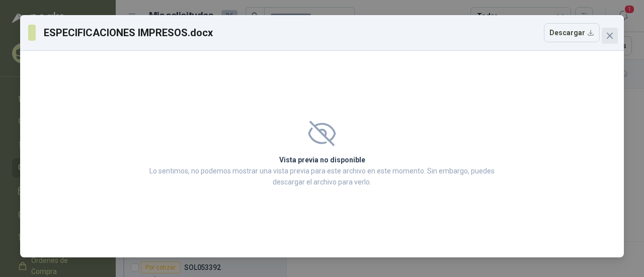 This screenshot has height=277, width=644. What do you see at coordinates (129, 33) in the screenshot?
I see `h3: ESPECIFICACIONES IMPRESOS.docx` at bounding box center [129, 33].